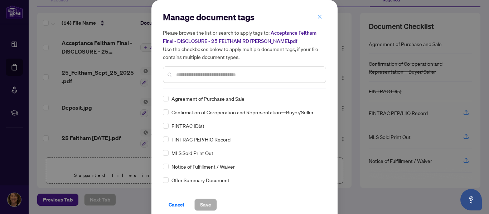 This screenshot has height=214, width=489. What do you see at coordinates (242, 112) in the screenshot?
I see `span: Confirmation of Co-operation and Representation—Buyer/Seller` at bounding box center [242, 112].